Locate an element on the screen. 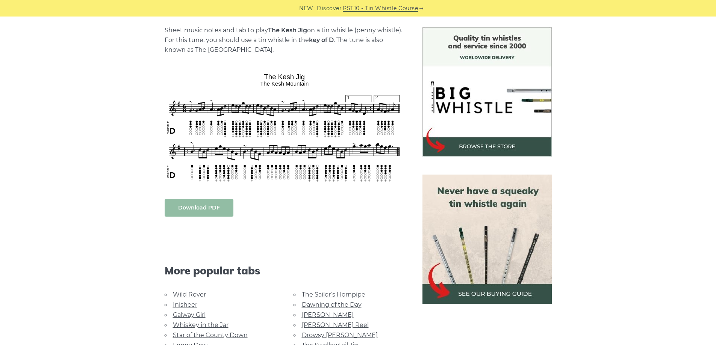 This screenshot has height=345, width=716. a: Inisheer is located at coordinates (185, 305).